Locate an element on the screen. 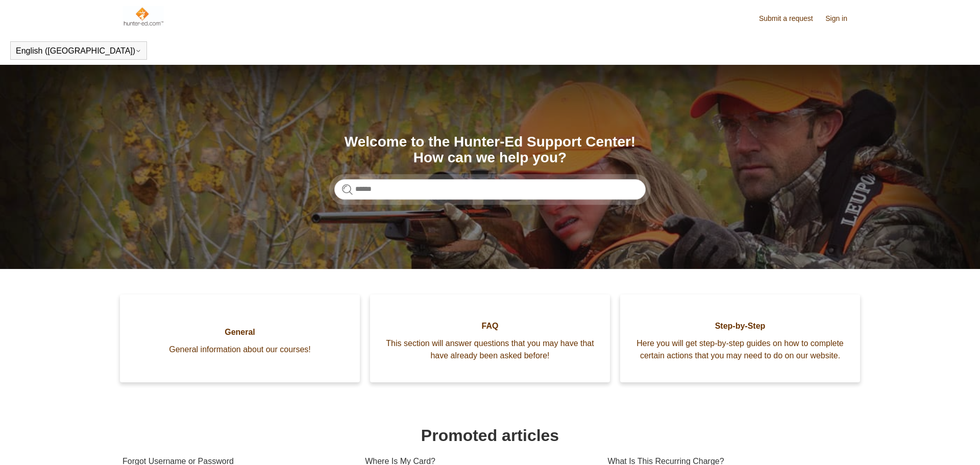 The image size is (980, 465). span: FAQ is located at coordinates (490, 326).